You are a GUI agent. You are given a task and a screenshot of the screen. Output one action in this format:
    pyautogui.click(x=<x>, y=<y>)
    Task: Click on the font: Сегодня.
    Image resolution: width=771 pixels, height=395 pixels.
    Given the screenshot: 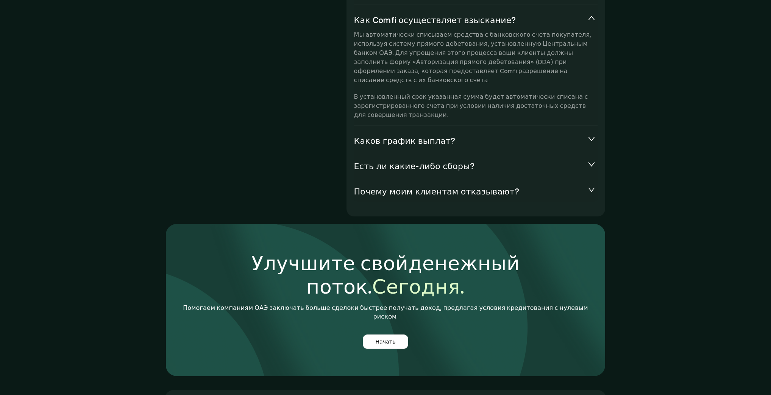 What is the action you would take?
    pyautogui.click(x=418, y=287)
    